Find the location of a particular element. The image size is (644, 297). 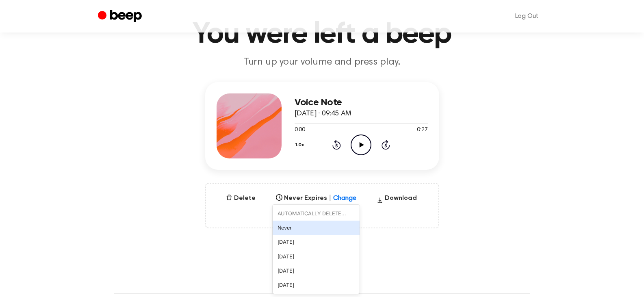

div: Never is located at coordinates (316, 228).